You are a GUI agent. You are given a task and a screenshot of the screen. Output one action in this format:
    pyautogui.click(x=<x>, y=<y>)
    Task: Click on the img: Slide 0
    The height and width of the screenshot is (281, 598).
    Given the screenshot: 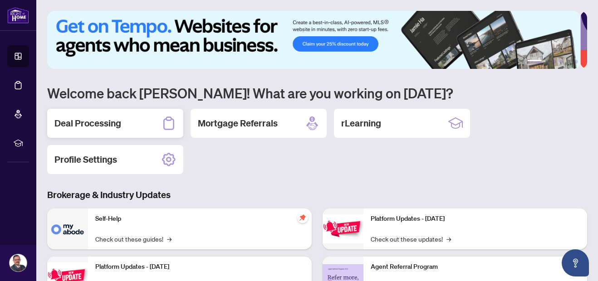 What is the action you would take?
    pyautogui.click(x=313, y=40)
    